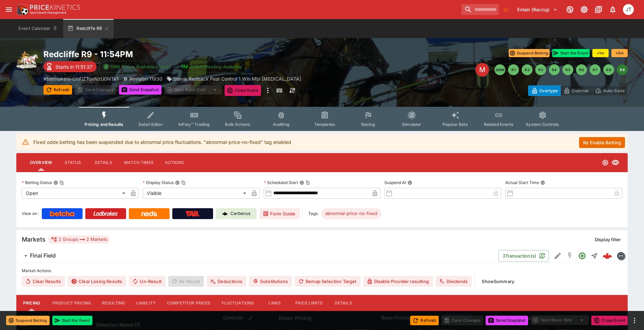 The width and height of the screenshot is (644, 330). What do you see at coordinates (97, 281) in the screenshot?
I see `button: Clear Losing Results` at bounding box center [97, 281].